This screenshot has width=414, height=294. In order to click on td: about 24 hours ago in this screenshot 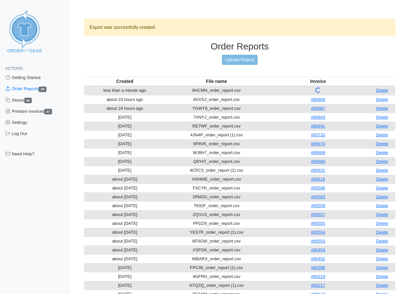, I will do `click(125, 108)`.